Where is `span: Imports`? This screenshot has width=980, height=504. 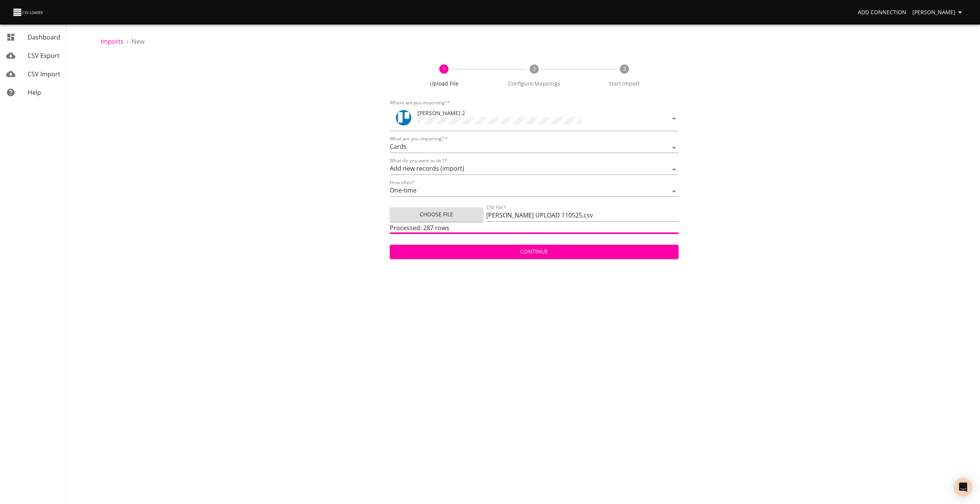 span: Imports is located at coordinates (112, 41).